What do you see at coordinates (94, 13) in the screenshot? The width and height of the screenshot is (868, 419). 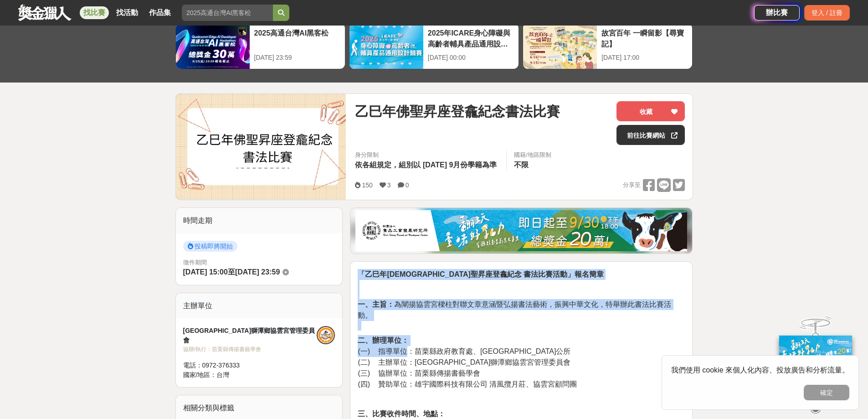 I see `a: 找比賽` at bounding box center [94, 13].